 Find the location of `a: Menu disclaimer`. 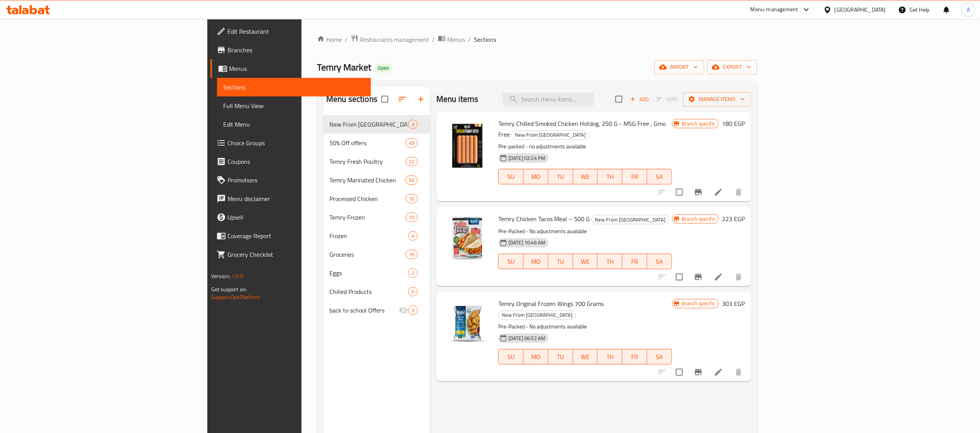

a: Menu disclaimer is located at coordinates (291, 199).